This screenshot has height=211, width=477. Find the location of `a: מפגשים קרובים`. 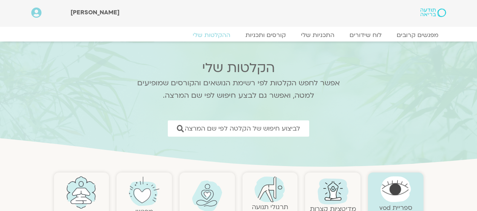

a: מפגשים קרובים is located at coordinates (418, 35).